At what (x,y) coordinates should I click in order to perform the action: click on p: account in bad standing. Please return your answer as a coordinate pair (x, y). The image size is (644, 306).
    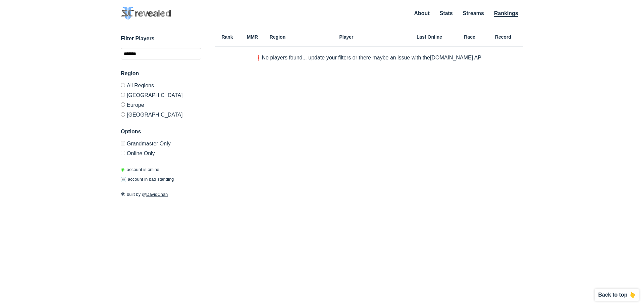
    Looking at the image, I should click on (147, 179).